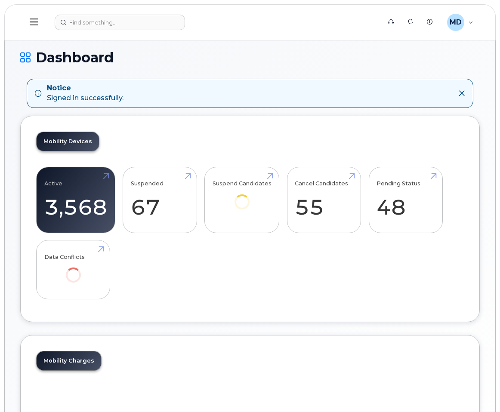 This screenshot has height=412, width=500. Describe the element at coordinates (242, 196) in the screenshot. I see `a: Suspend Candidates` at that location.